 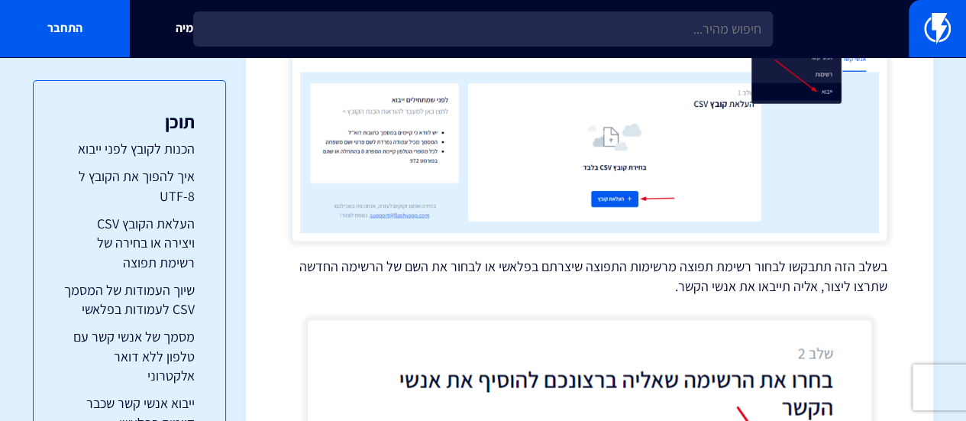 What do you see at coordinates (129, 356) in the screenshot?
I see `a: מסמך של אנשי קשר עם טלפון ללא דואר אלקטרוני` at bounding box center [129, 356].